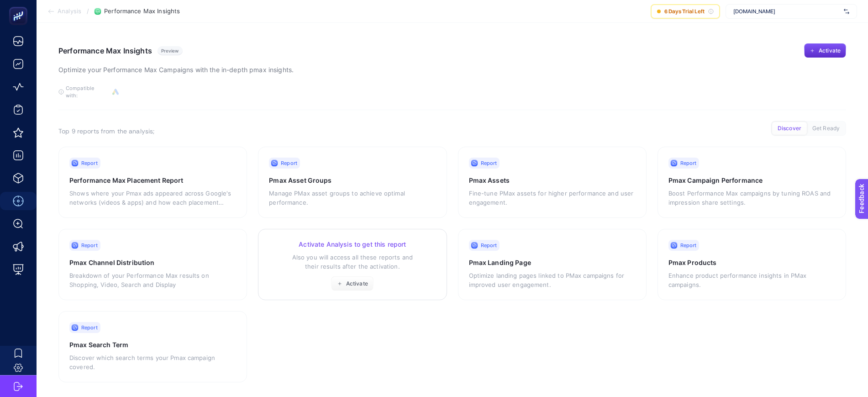 This screenshot has height=397, width=868. I want to click on span: Discover, so click(789, 128).